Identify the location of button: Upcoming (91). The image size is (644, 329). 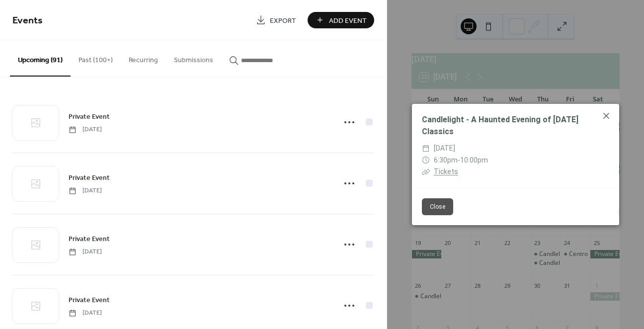
(40, 58).